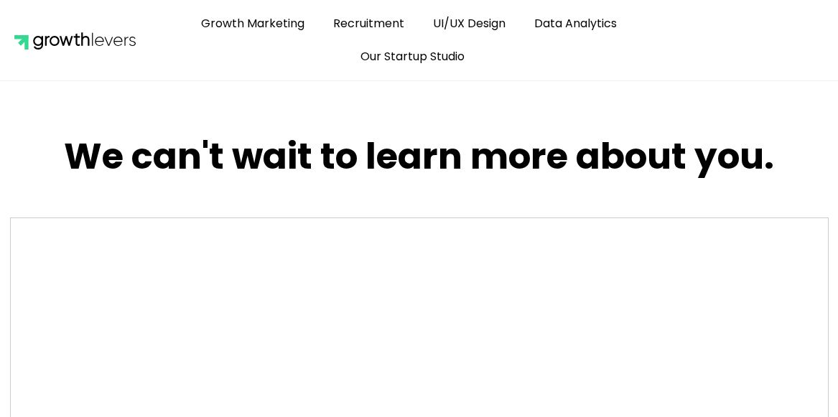  Describe the element at coordinates (253, 24) in the screenshot. I see `a: Growth Marketing` at that location.